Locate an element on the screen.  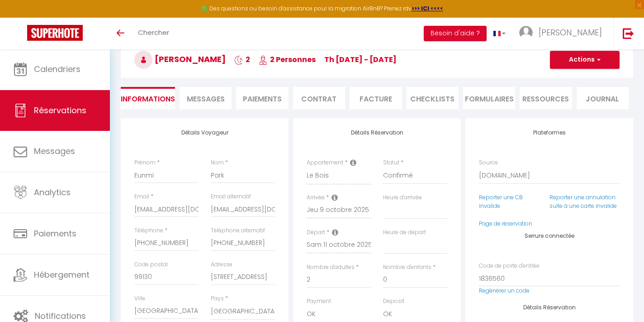
label: Téléphone is located at coordinates (149, 231).